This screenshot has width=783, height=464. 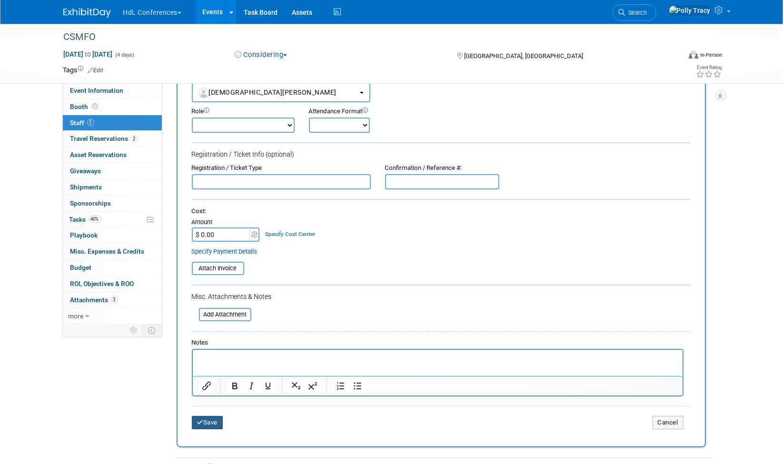 What do you see at coordinates (87, 13) in the screenshot?
I see `img: ExhibitDay` at bounding box center [87, 13].